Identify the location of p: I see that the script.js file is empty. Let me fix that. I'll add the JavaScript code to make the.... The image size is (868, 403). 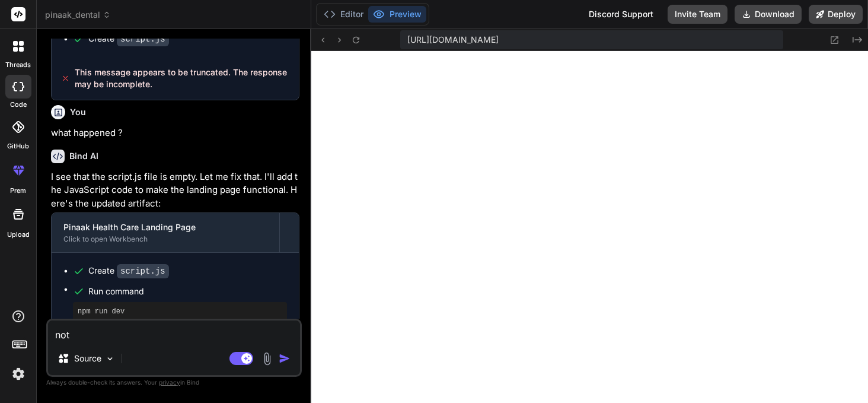
(175, 190).